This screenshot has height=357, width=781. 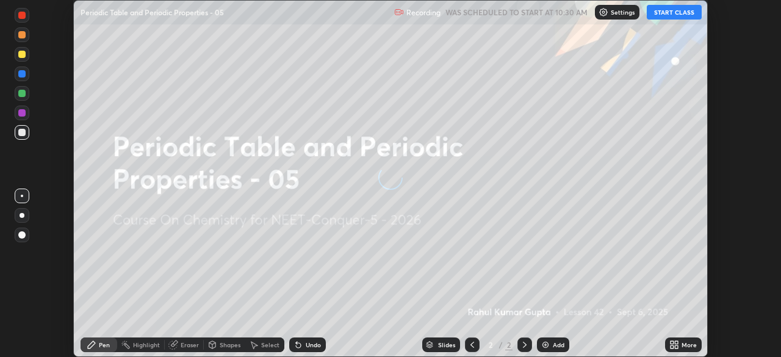 I want to click on div: Select, so click(x=270, y=345).